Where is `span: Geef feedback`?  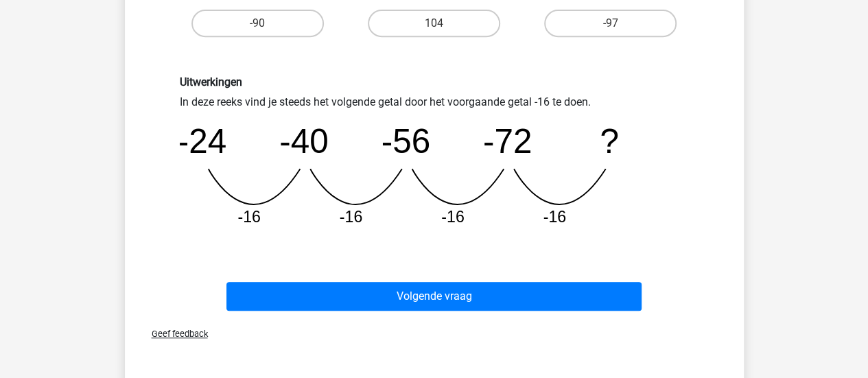
span: Geef feedback is located at coordinates (174, 333).